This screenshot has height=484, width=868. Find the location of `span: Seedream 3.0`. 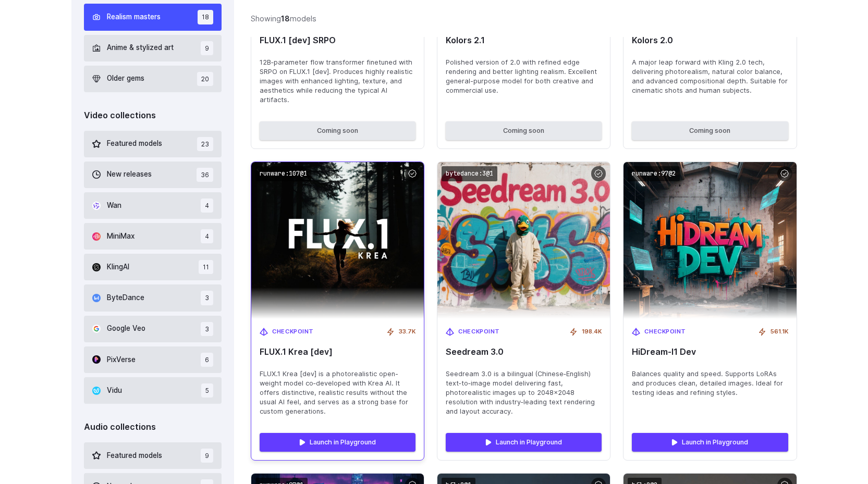

span: Seedream 3.0 is located at coordinates (524, 352).